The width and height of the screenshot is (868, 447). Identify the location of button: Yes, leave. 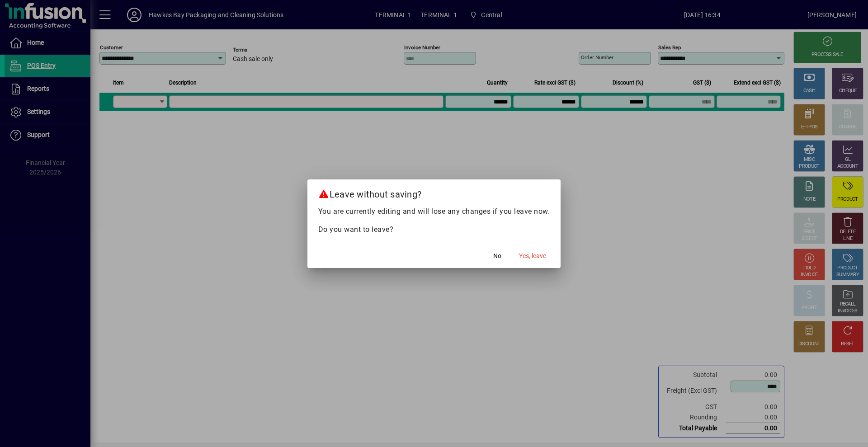
(533, 256).